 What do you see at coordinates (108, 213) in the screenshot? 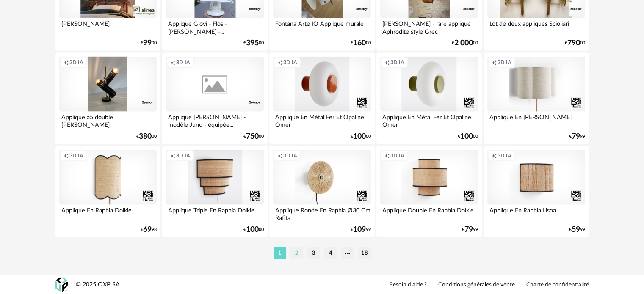
I see `div: Applique En Raphia Dolkie` at bounding box center [108, 213].